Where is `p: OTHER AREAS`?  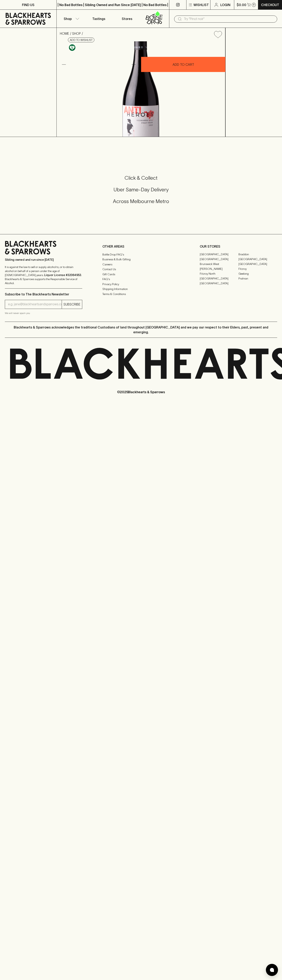
p: OTHER AREAS is located at coordinates (141, 247).